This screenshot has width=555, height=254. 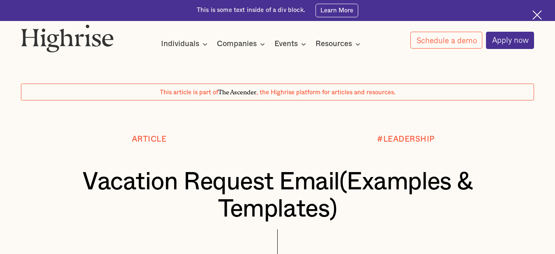 What do you see at coordinates (511, 40) in the screenshot?
I see `a: Apply now` at bounding box center [511, 40].